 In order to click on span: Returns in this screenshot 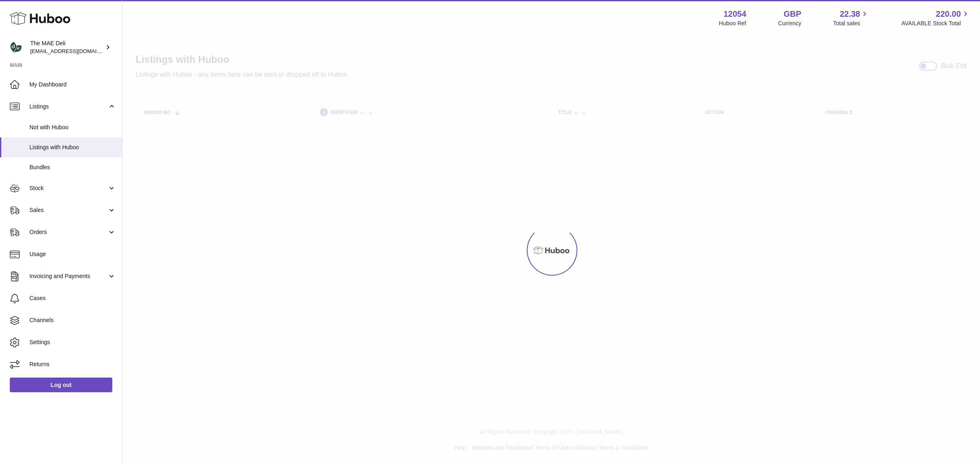, I will do `click(72, 364)`.